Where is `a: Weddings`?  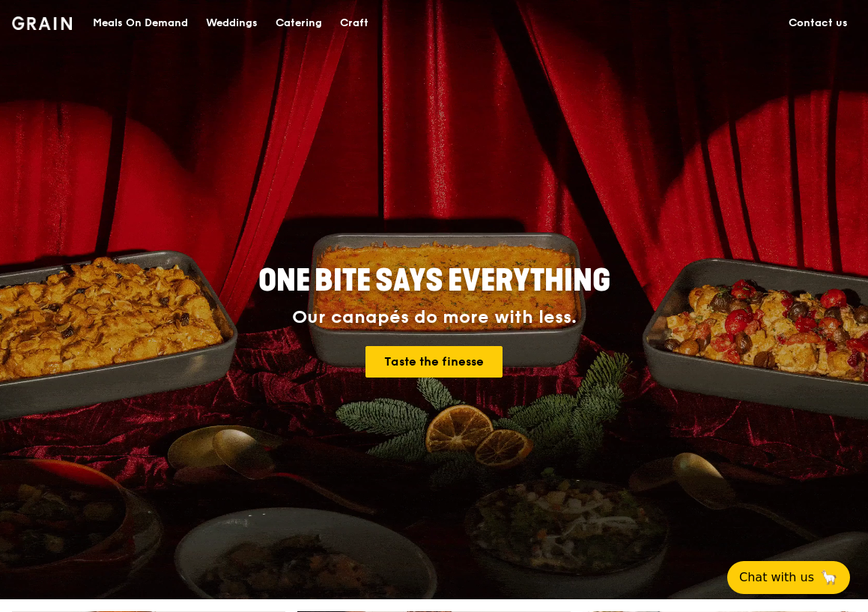
a: Weddings is located at coordinates (232, 23).